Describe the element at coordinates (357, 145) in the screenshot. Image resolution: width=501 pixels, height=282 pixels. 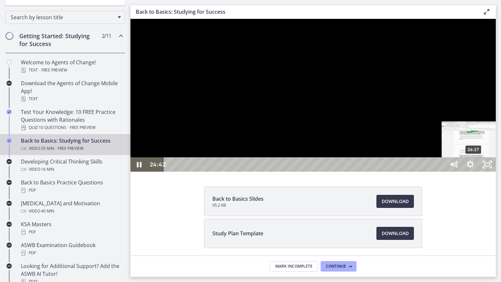
I see `button: Unfullscreen` at that location.